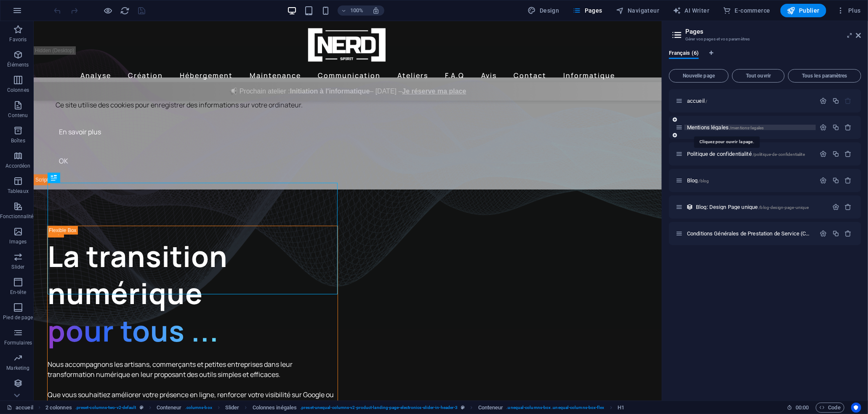 The image size is (868, 414). What do you see at coordinates (18, 368) in the screenshot?
I see `p: Marketing` at bounding box center [18, 368].